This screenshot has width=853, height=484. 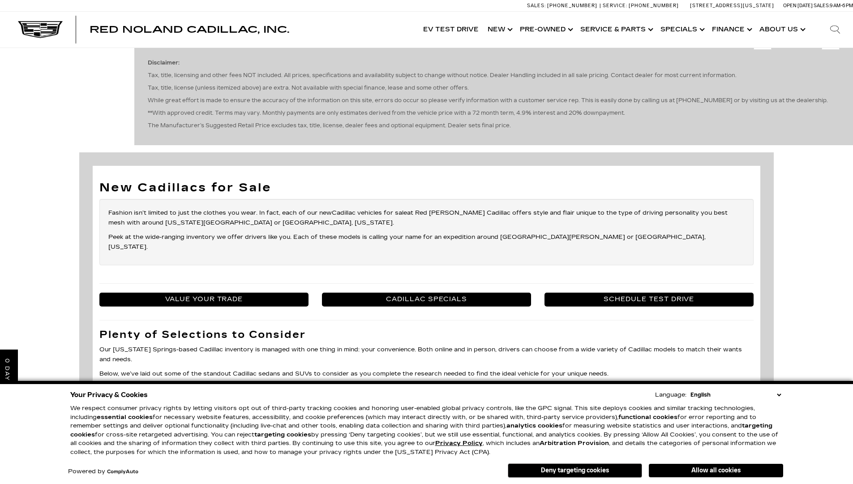 I want to click on a: EV Test Drive, so click(x=451, y=30).